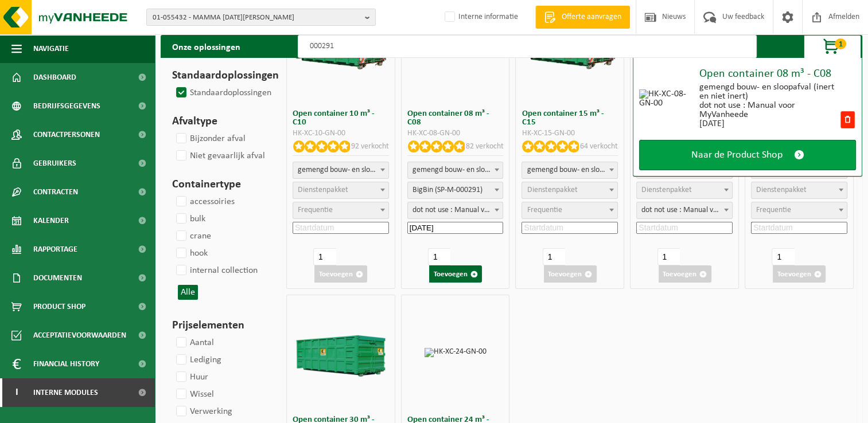 This screenshot has height=423, width=868. I want to click on span: I, so click(16, 392).